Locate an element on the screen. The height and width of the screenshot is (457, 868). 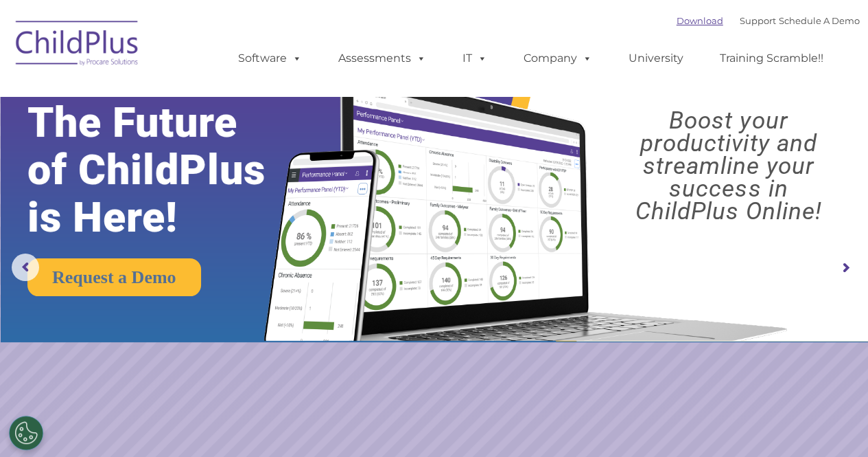
a: Company is located at coordinates (558, 59).